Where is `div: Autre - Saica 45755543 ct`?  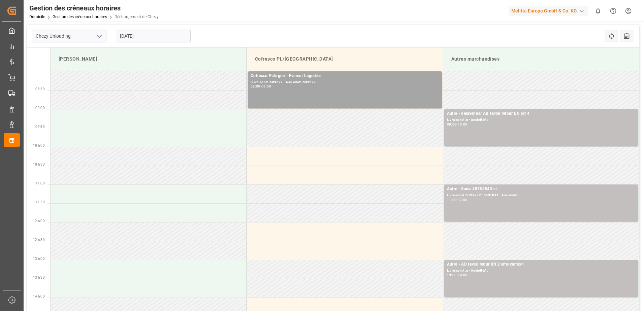 div: Autre - Saica 45755543 ct is located at coordinates (541, 190).